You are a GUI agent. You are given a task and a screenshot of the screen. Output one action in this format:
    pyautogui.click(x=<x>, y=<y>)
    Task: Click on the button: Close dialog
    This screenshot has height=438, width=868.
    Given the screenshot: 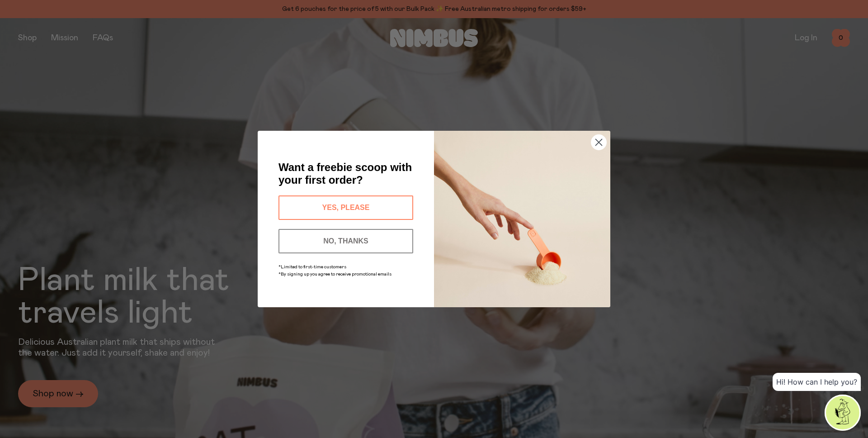 What is the action you would take?
    pyautogui.click(x=599, y=142)
    